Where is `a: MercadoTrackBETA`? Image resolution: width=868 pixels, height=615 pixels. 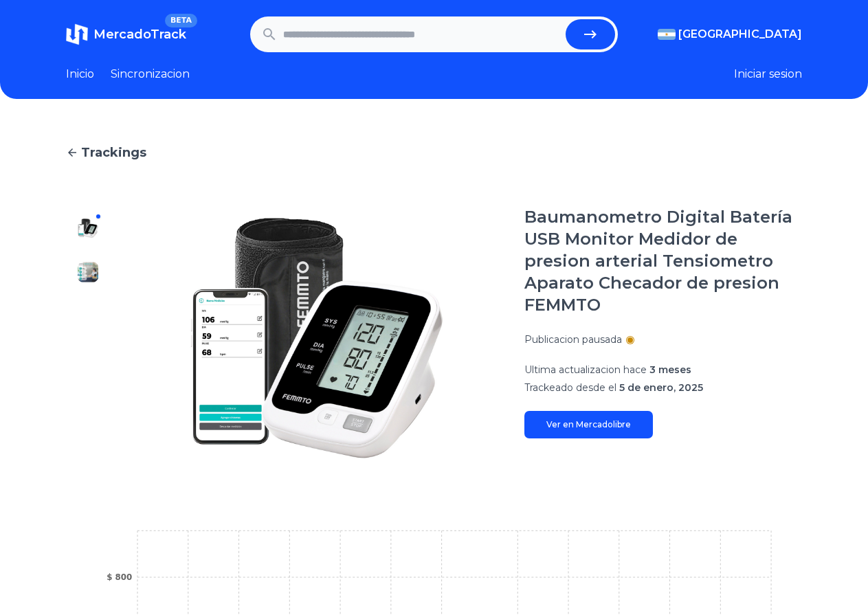 a: MercadoTrackBETA is located at coordinates (126, 35).